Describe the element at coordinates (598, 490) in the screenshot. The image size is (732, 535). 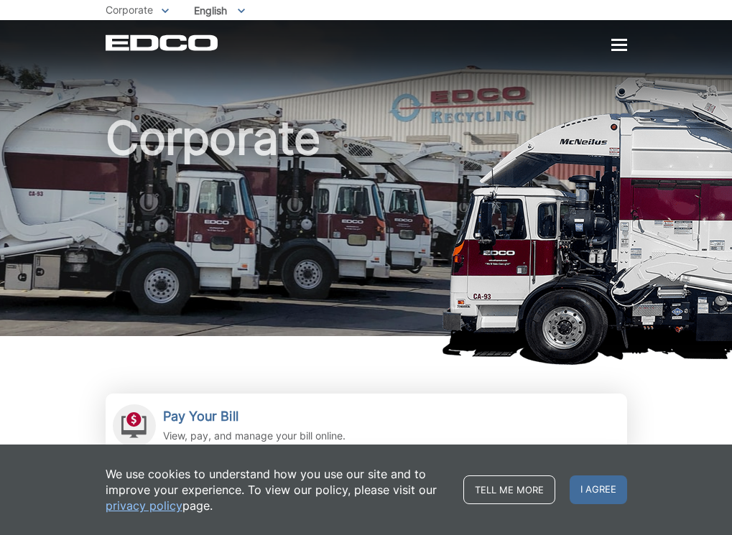
I see `span: I agree` at that location.